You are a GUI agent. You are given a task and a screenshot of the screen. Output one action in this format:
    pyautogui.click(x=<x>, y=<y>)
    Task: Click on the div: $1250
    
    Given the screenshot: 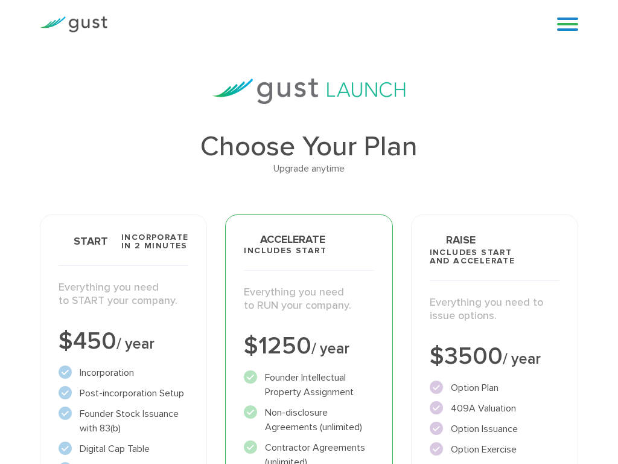 What is the action you would take?
    pyautogui.click(x=309, y=346)
    